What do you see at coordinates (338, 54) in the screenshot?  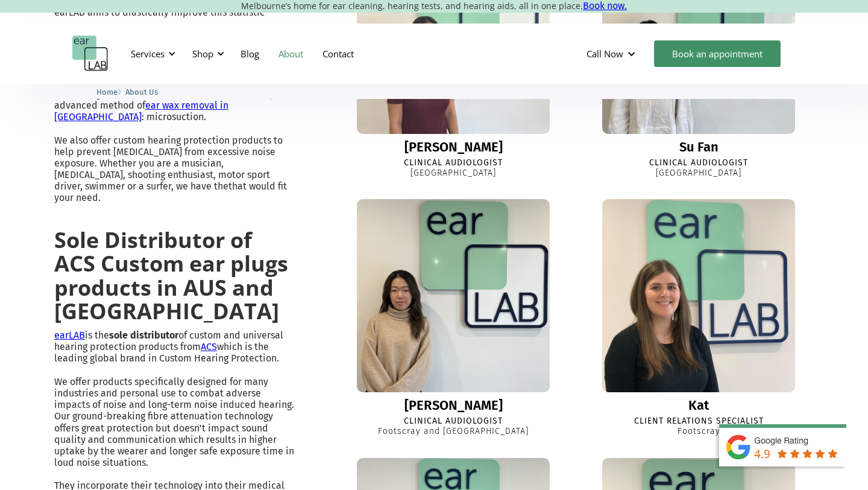 I see `a: Contact` at bounding box center [338, 54].